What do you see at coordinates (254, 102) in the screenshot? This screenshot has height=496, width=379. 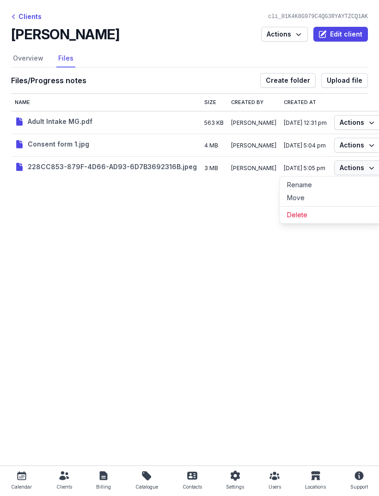 I see `th: Created by` at bounding box center [254, 102].